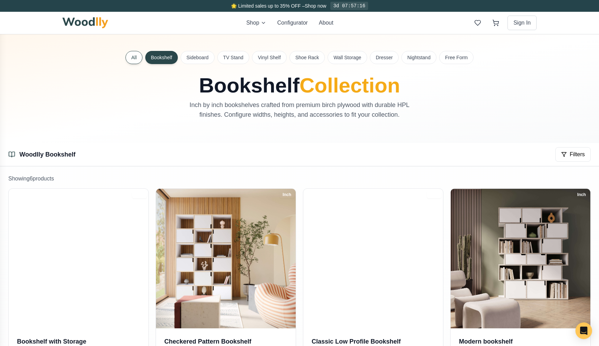 The height and width of the screenshot is (346, 599). What do you see at coordinates (456, 58) in the screenshot?
I see `button: Free Form` at bounding box center [456, 58].